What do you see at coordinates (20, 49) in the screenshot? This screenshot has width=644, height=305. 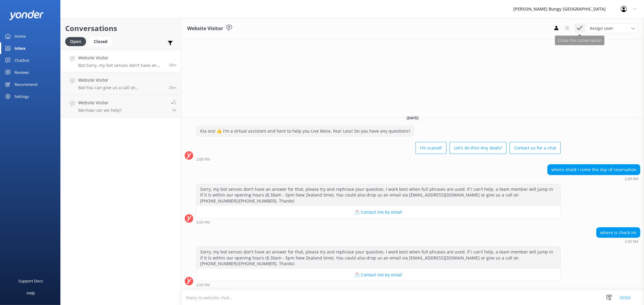 I see `div: Inbox` at bounding box center [20, 49].